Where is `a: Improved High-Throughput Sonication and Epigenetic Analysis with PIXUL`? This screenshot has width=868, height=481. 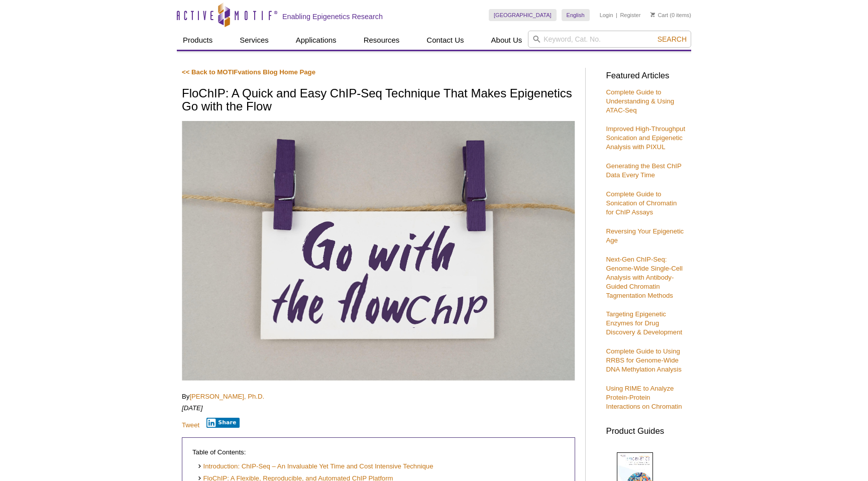
a: Improved High-Throughput Sonication and Epigenetic Analysis with PIXUL is located at coordinates (645, 138).